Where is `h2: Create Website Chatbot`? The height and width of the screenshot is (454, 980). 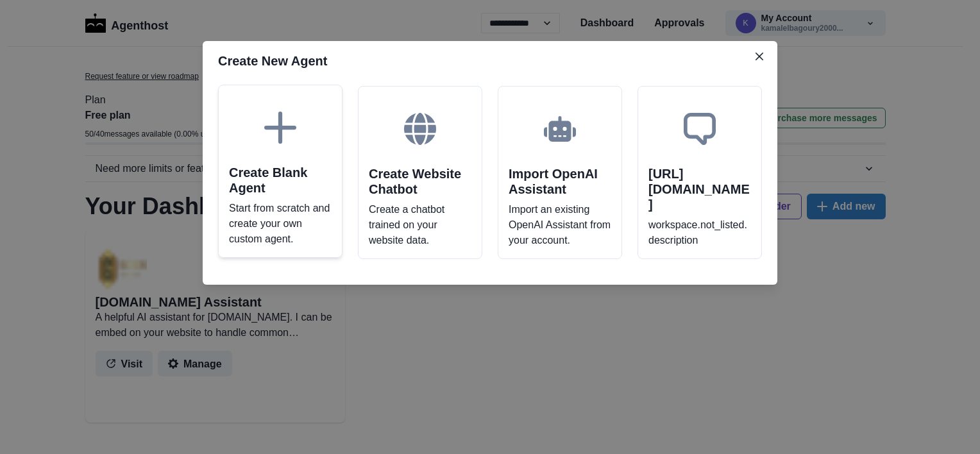
h2: Create Website Chatbot is located at coordinates (420, 182).